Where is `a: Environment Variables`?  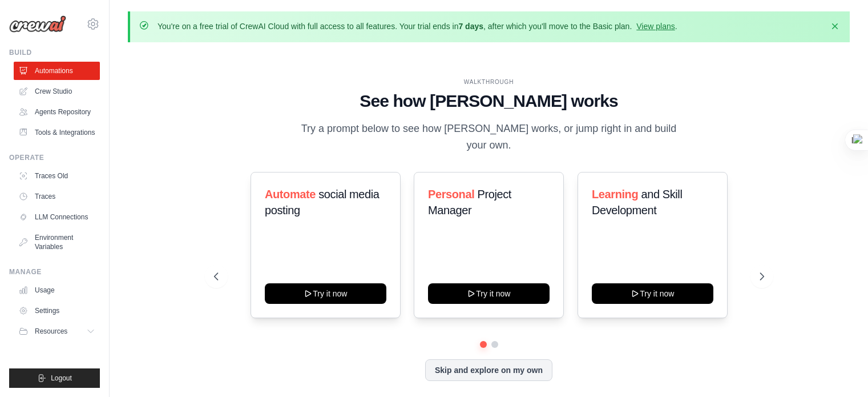
a: Environment Variables is located at coordinates (56, 242).